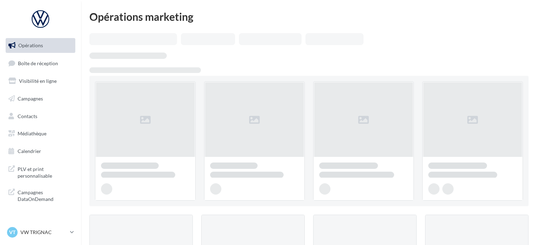  What do you see at coordinates (40, 232) in the screenshot?
I see `a: VT VW TRIGNAC` at bounding box center [40, 232].